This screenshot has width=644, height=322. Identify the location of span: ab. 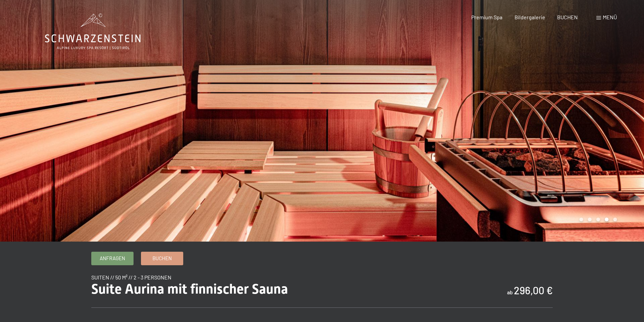
(510, 292).